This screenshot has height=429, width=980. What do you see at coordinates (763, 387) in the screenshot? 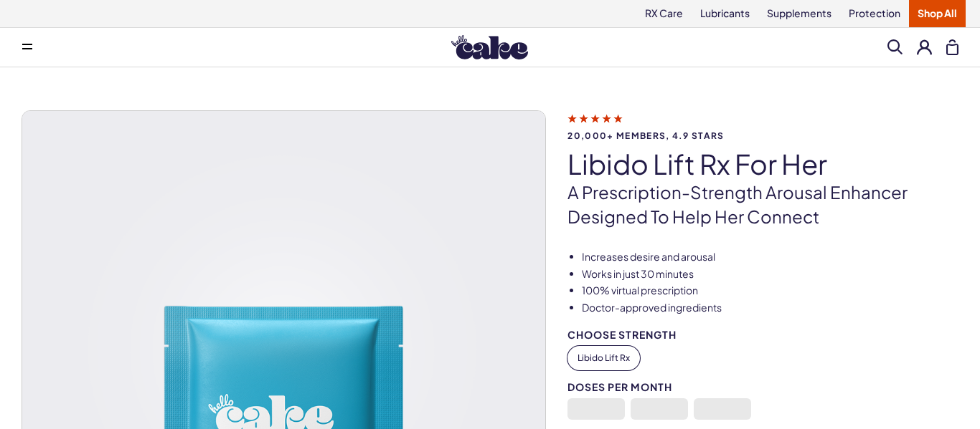
I see `div: Doses per Month` at bounding box center [763, 387].